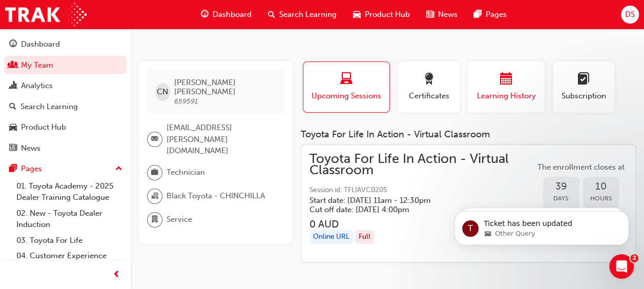 This screenshot has height=289, width=644. Describe the element at coordinates (216, 196) in the screenshot. I see `span: Black Toyota - CHINCHILLA` at that location.